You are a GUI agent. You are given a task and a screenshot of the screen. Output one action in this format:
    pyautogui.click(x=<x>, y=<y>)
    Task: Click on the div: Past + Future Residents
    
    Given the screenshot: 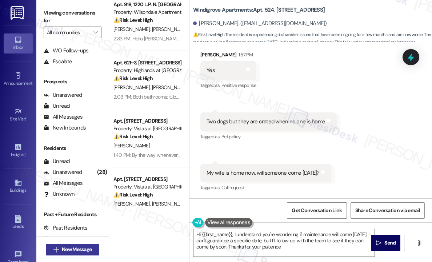 What is the action you would take?
    pyautogui.click(x=72, y=214)
    